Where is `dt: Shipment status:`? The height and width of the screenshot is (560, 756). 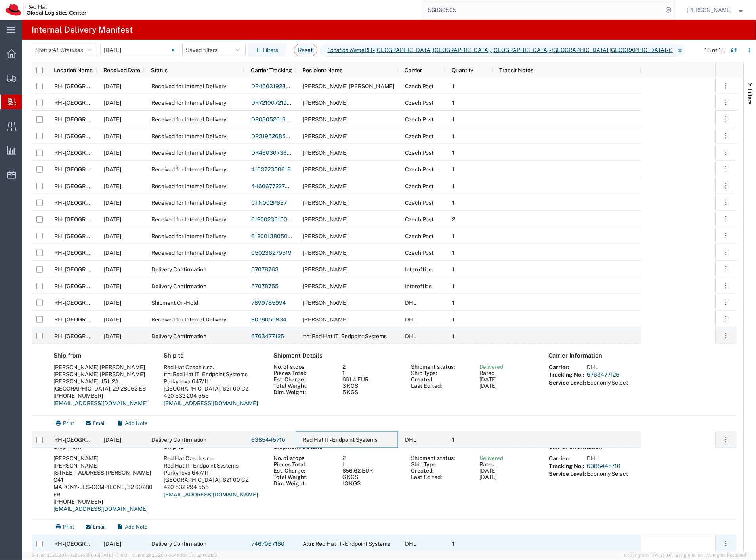 dt: Shipment status: is located at coordinates (441, 458).